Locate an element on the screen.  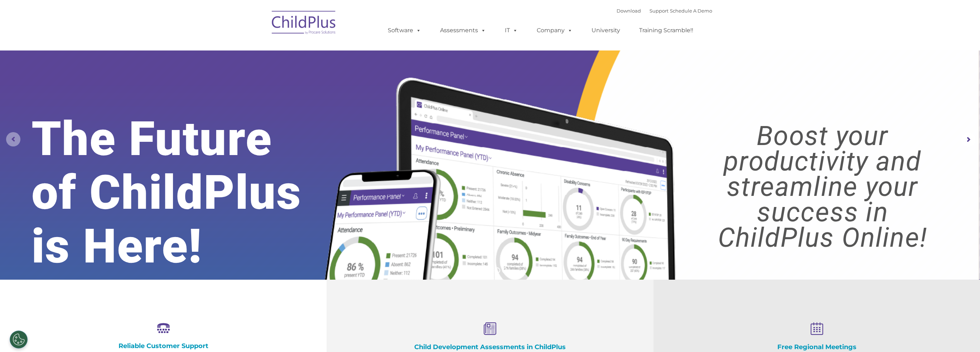
a: Download is located at coordinates (629, 11).